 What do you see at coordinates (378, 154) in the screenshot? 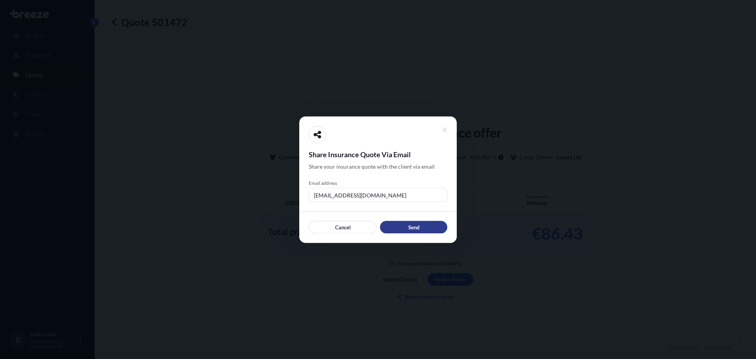
I see `span: Share Insurance Quote Via Email` at bounding box center [378, 154].